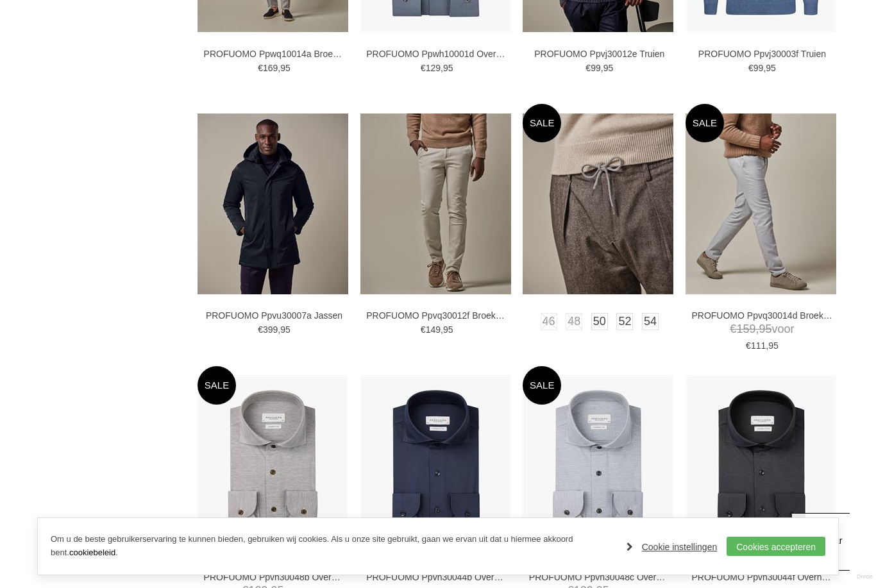 The image size is (876, 588). Describe the element at coordinates (436, 465) in the screenshot. I see `img: PROFUOMO Ppvh30044b Overhemden` at that location.